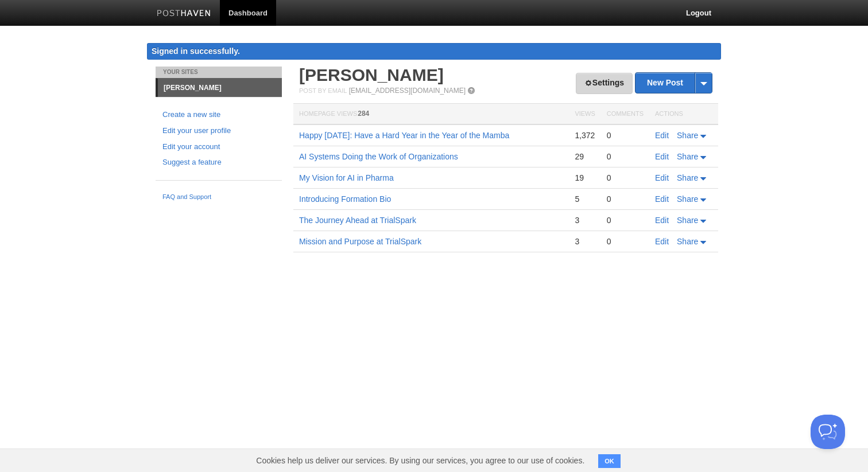  I want to click on span: Cookies help us deliver our services. By using our services, you agree to our use of cookies., so click(420, 461).